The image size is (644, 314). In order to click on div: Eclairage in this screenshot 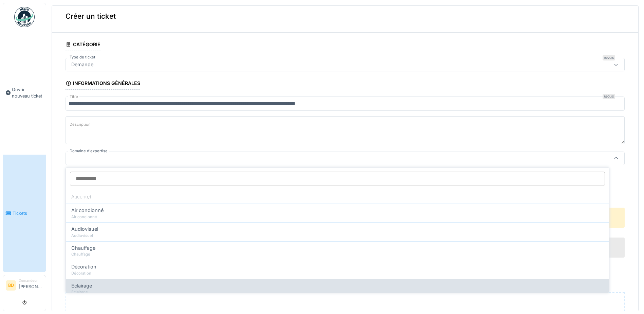, I will do `click(337, 292)`.